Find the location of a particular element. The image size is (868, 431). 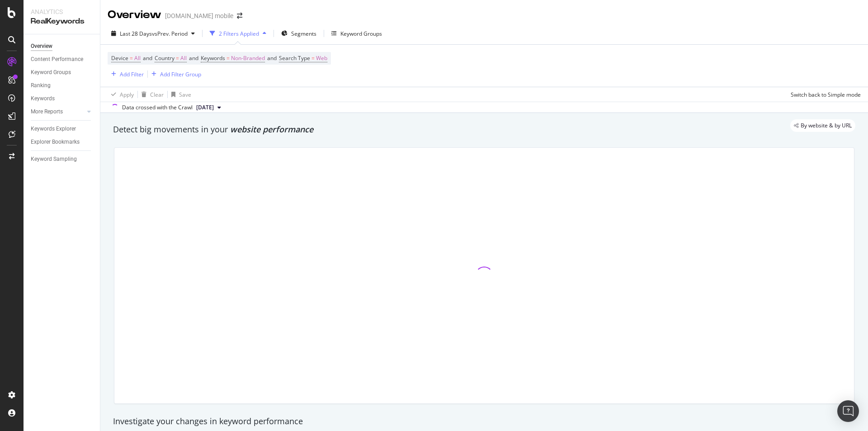

a: Ranking is located at coordinates (62, 86).